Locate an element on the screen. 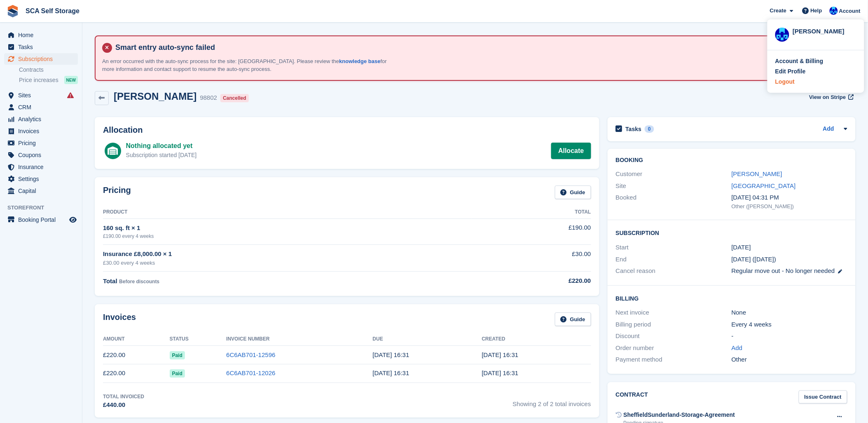  span: Create is located at coordinates (778, 10).